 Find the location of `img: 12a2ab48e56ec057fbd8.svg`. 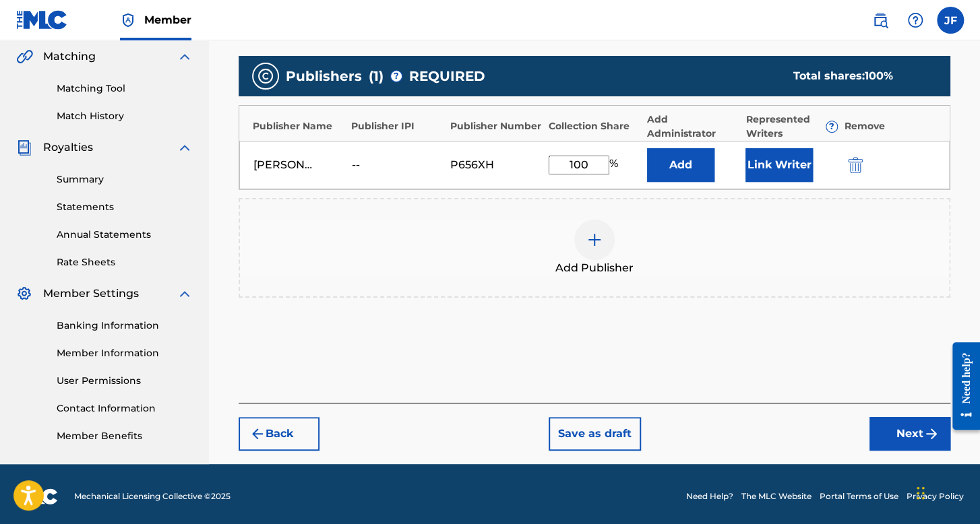

img: 12a2ab48e56ec057fbd8.svg is located at coordinates (855, 165).